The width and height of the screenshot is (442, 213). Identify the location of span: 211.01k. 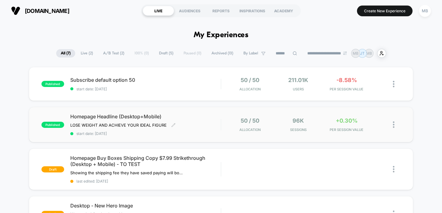
(298, 80).